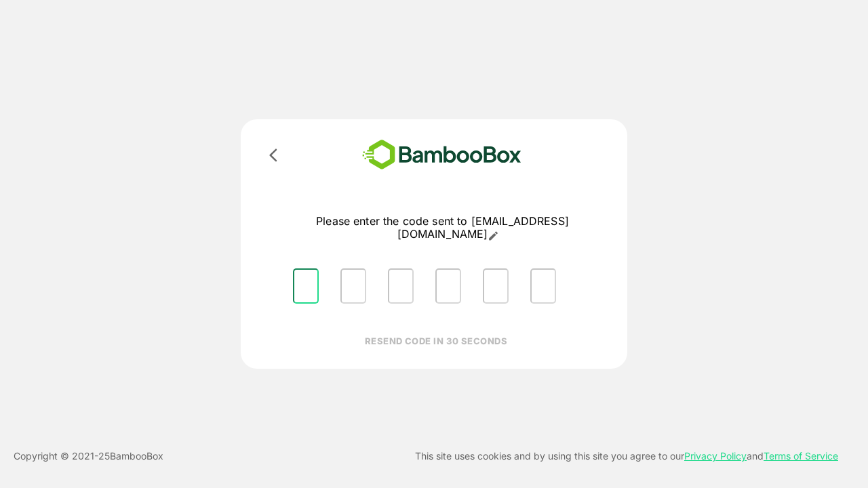 The image size is (868, 488). Describe the element at coordinates (306, 286) in the screenshot. I see `input: Please enter OTP character 1` at that location.